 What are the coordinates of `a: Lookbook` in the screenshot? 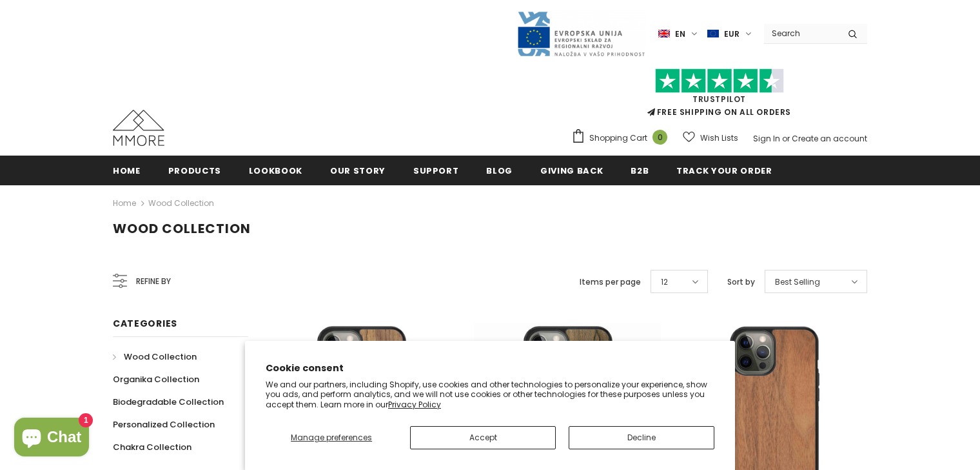 It's located at (275, 170).